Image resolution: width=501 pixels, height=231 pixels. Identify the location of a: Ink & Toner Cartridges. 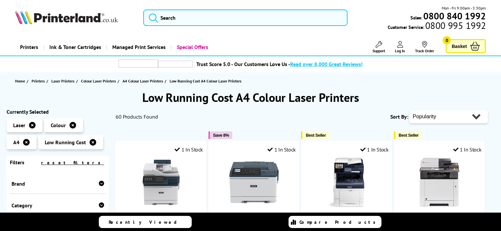
(74, 47).